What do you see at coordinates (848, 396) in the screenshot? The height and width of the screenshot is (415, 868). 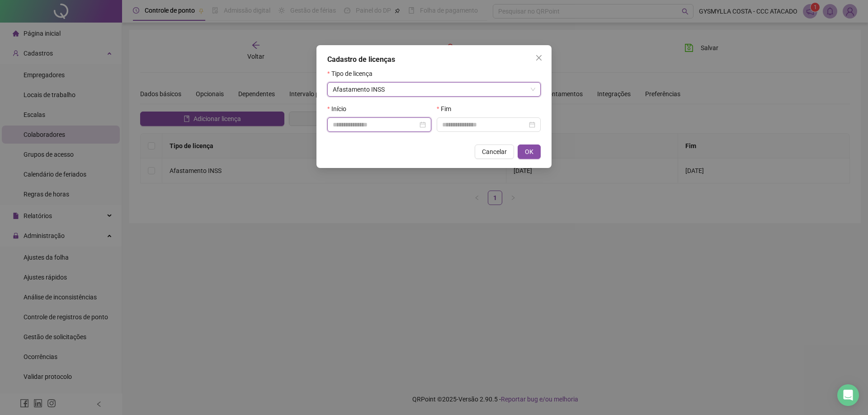 I see `div: Open Intercom Messenger` at bounding box center [848, 396].